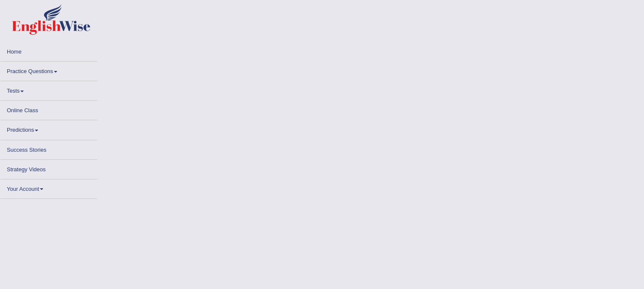 The width and height of the screenshot is (644, 289). Describe the element at coordinates (49, 89) in the screenshot. I see `a: Tests` at that location.